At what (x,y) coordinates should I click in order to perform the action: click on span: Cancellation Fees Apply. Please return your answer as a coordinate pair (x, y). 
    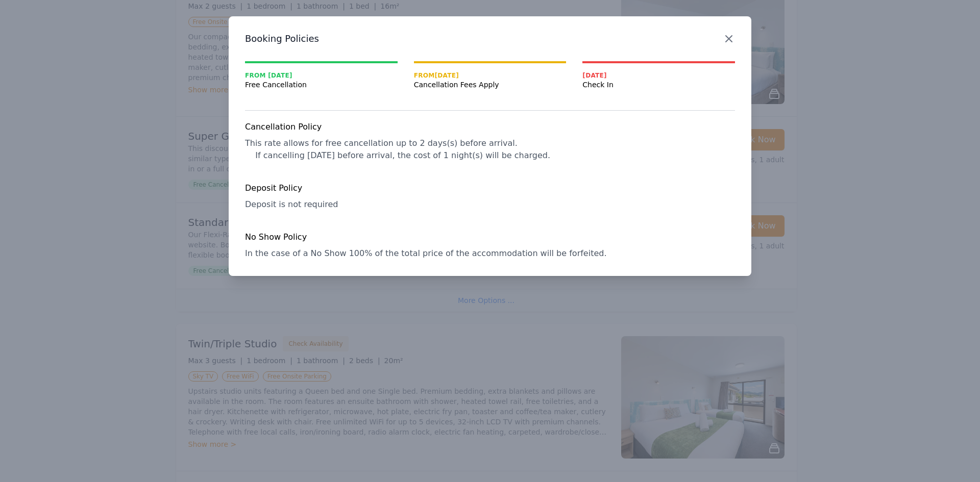
    Looking at the image, I should click on (490, 85).